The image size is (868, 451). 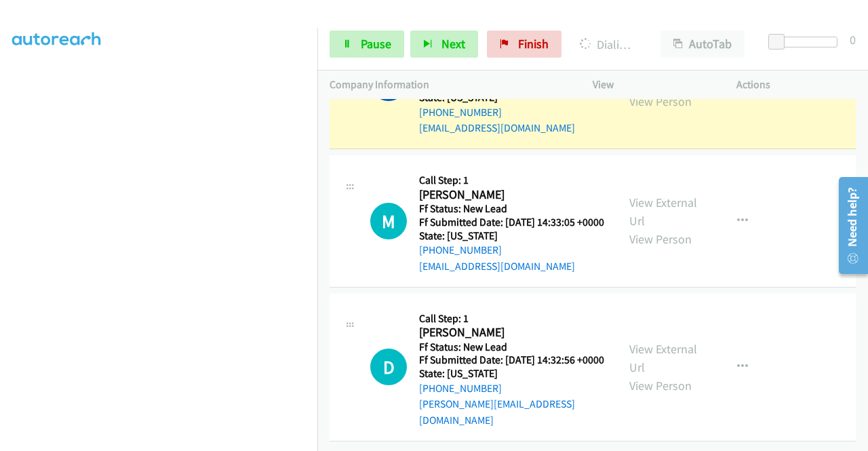 What do you see at coordinates (653, 85) in the screenshot?
I see `p: View` at bounding box center [653, 85].